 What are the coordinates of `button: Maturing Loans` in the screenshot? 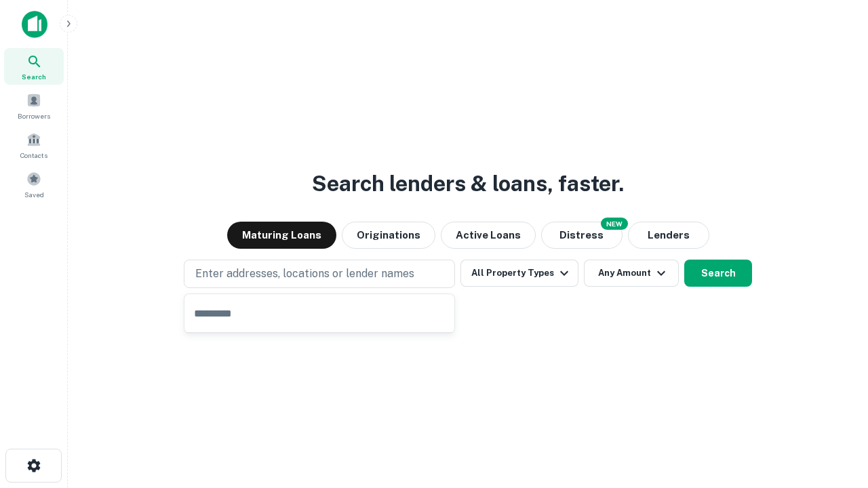 It's located at (281, 235).